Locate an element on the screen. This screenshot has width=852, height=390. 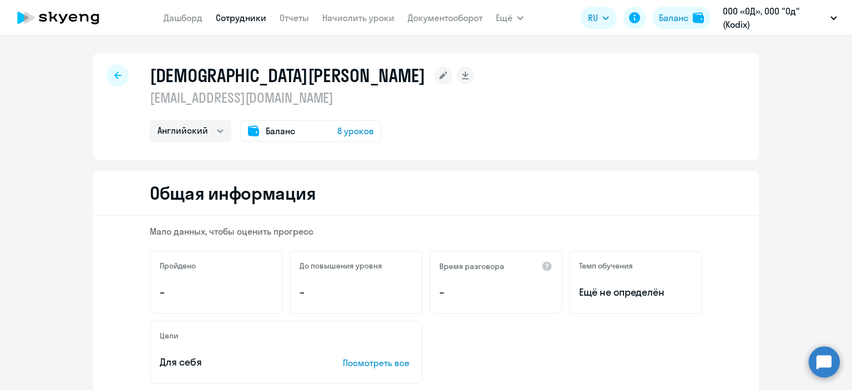
p: ООО «ОД», ООО "Од" (Kodix) is located at coordinates (774, 18).